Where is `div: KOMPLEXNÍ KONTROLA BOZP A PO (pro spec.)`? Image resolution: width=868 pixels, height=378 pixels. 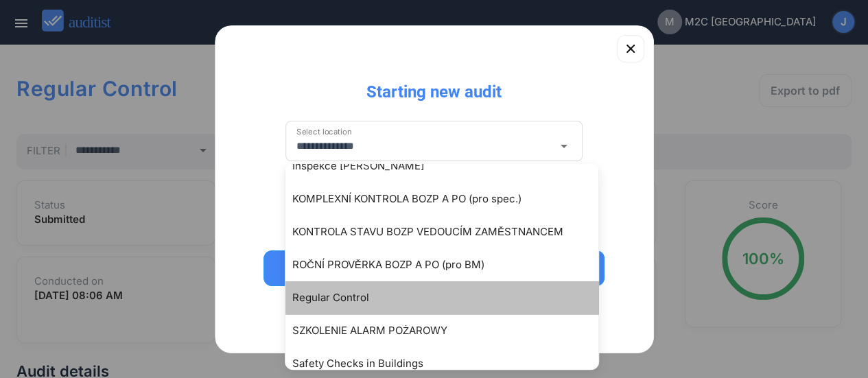 div: KOMPLEXNÍ KONTROLA BOZP A PO (pro spec.) is located at coordinates (449, 199).